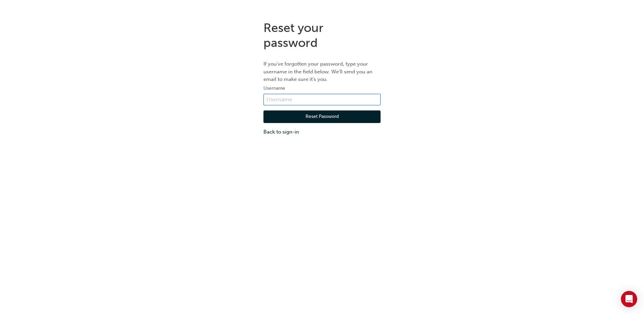  What do you see at coordinates (322, 88) in the screenshot?
I see `label: Username` at bounding box center [322, 88].